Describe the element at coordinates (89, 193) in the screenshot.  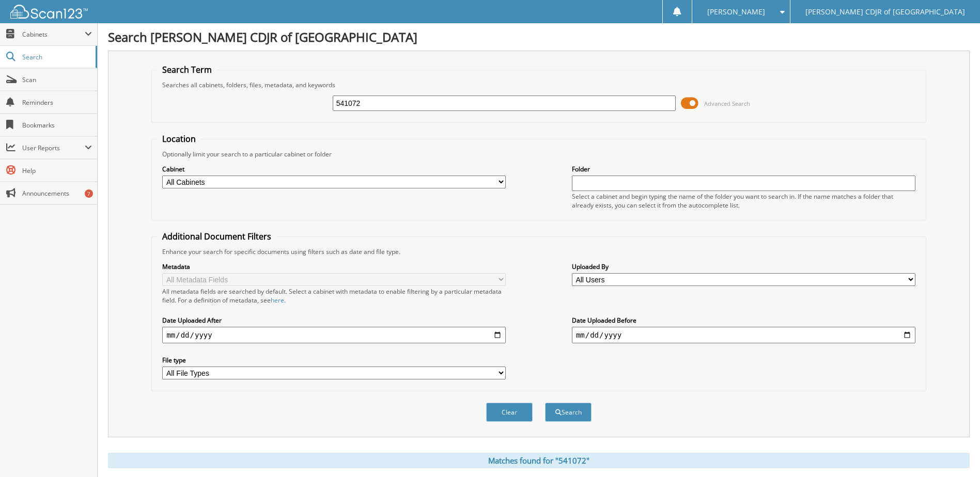
I see `div: 7` at that location.